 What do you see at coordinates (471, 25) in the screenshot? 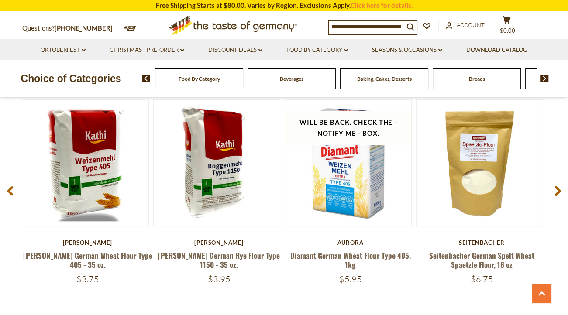
I see `span: Account` at bounding box center [471, 25].